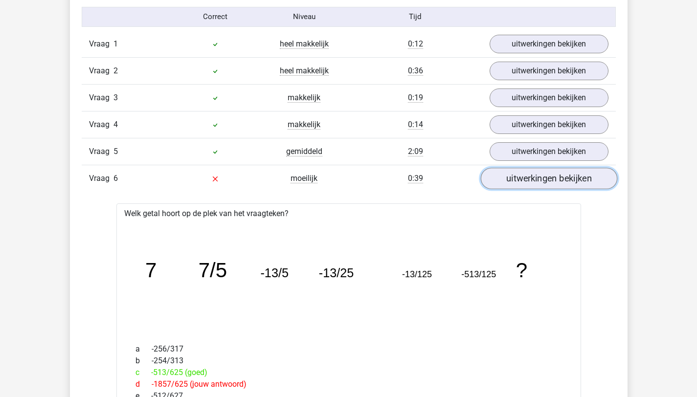 This screenshot has height=397, width=697. Describe the element at coordinates (415, 71) in the screenshot. I see `span: 0:36` at that location.